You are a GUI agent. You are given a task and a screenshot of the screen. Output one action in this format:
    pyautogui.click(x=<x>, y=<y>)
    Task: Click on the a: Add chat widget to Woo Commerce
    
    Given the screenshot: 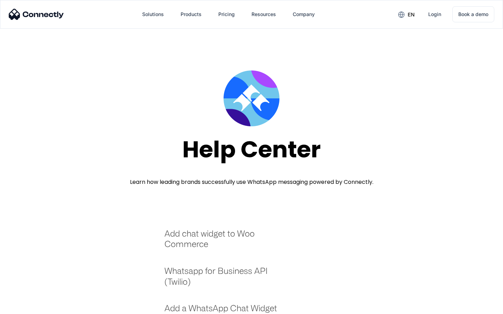 What is the action you would take?
    pyautogui.click(x=225, y=242)
    